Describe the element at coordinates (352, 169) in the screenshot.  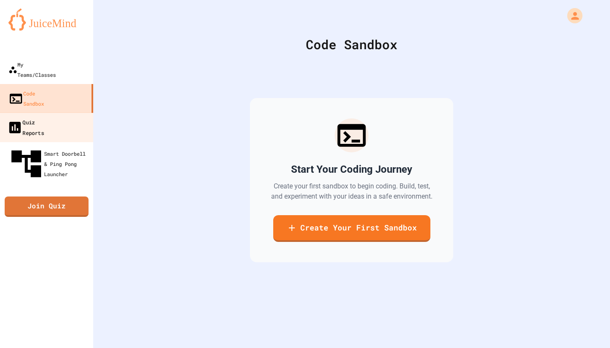
I see `h2: Start Your Coding Journey` at that location.